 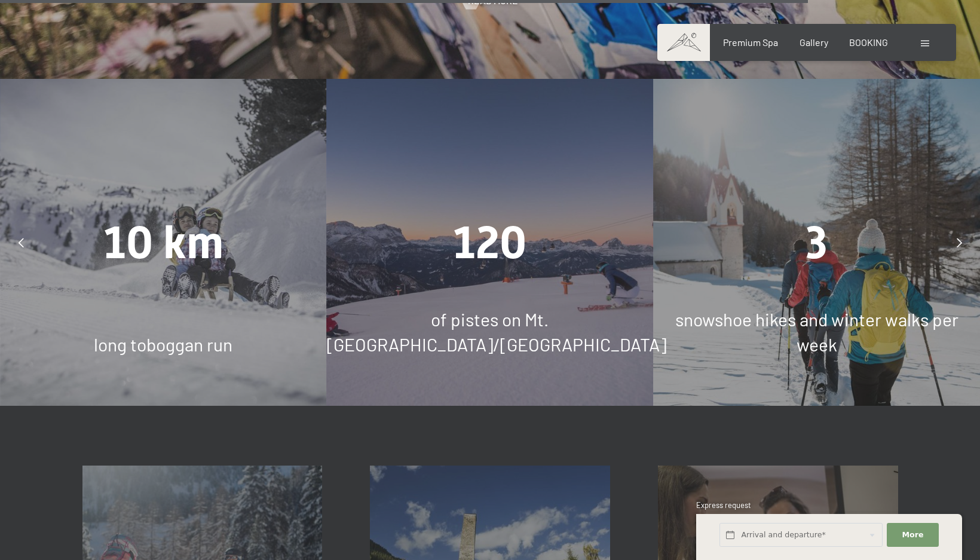 I want to click on a: BOOKING, so click(x=868, y=42).